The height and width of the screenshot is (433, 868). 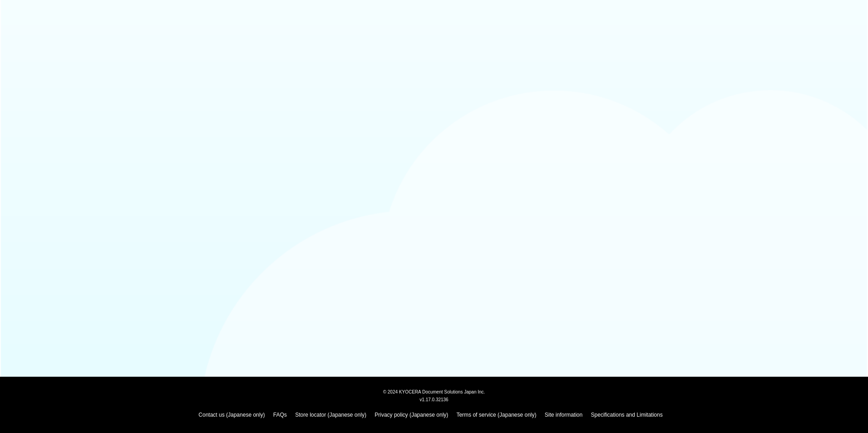 What do you see at coordinates (563, 415) in the screenshot?
I see `a: Site information` at bounding box center [563, 415].